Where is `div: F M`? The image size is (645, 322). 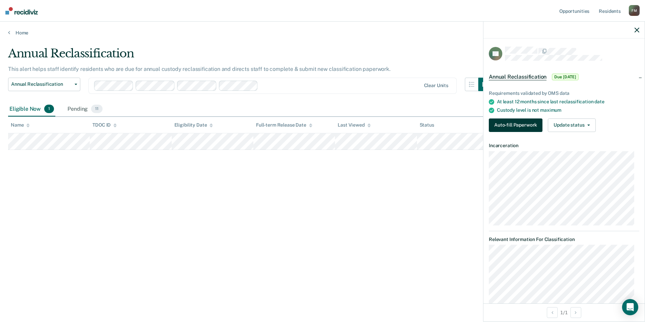
div: F M is located at coordinates (634, 10).